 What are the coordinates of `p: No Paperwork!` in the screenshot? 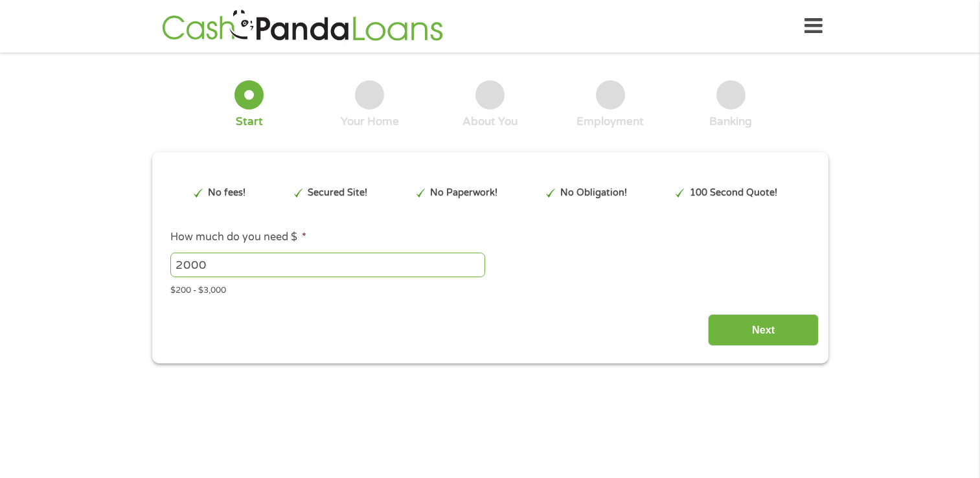 It's located at (463, 193).